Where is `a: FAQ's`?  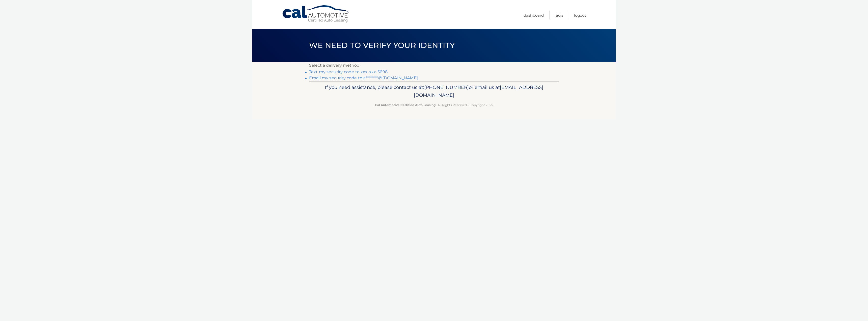
a: FAQ's is located at coordinates (559, 15).